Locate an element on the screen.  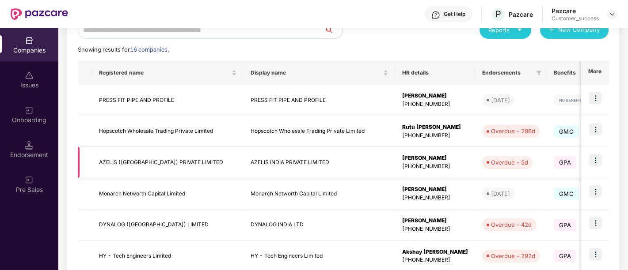
div: Overdue - 292d is located at coordinates (513, 256).